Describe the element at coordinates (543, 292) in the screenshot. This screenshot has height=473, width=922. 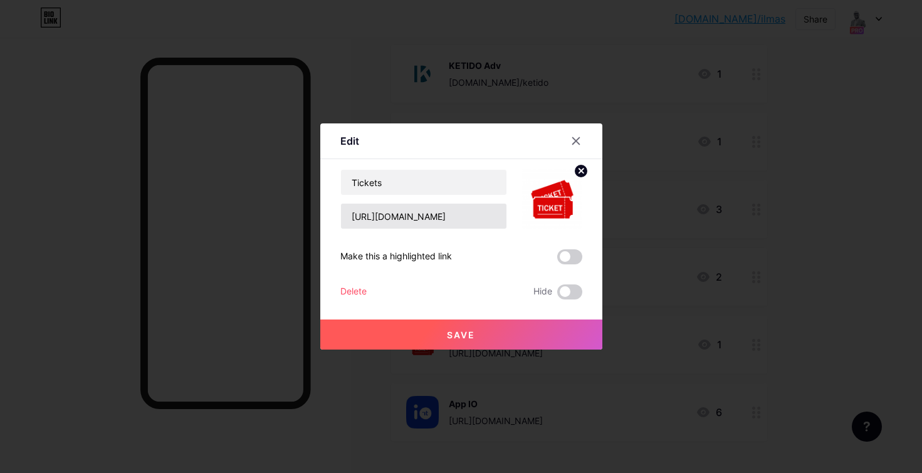
I see `span: Hide` at that location.